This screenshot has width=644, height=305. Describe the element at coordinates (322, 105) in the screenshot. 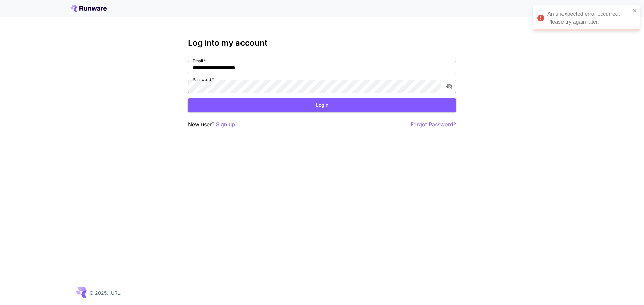

I see `button: Login` at that location.